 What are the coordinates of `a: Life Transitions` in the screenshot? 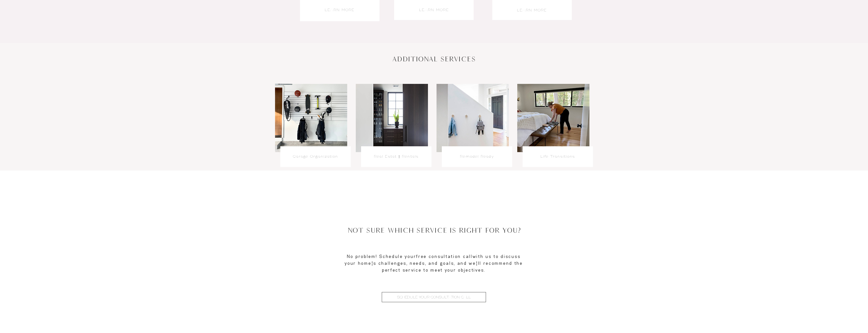 It's located at (558, 156).